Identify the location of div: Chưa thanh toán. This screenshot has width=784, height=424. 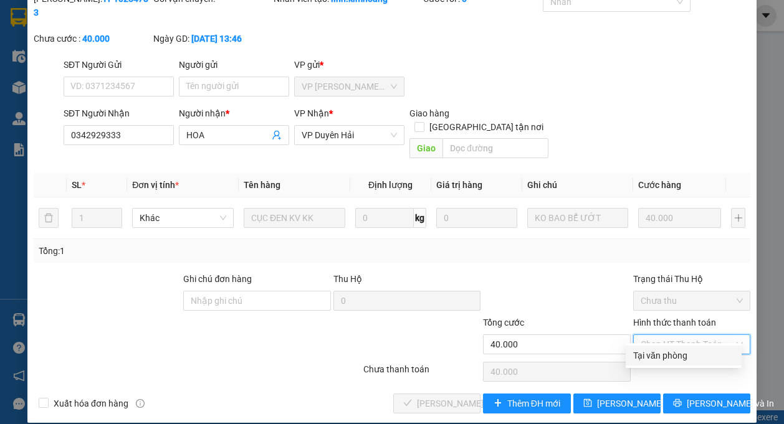
(422, 373).